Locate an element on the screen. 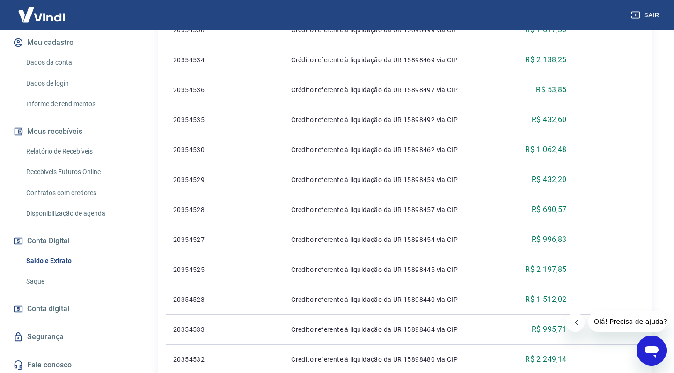 The height and width of the screenshot is (373, 674). p: R$ 996,83 is located at coordinates (549, 240).